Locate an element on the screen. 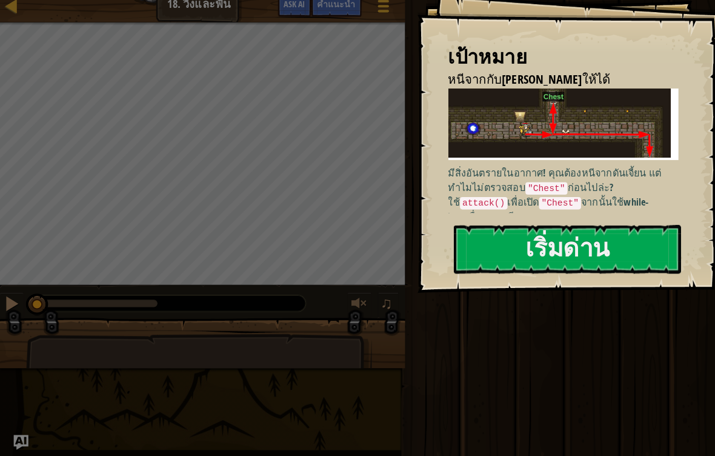 Image resolution: width=715 pixels, height=456 pixels. strong: while-loop is located at coordinates (545, 214).